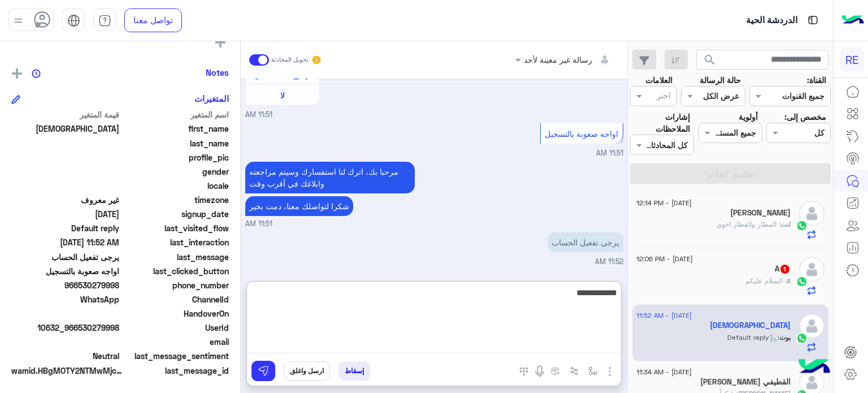 Image resolution: width=868 pixels, height=393 pixels. What do you see at coordinates (175, 242) in the screenshot?
I see `span: last_interaction` at bounding box center [175, 242].